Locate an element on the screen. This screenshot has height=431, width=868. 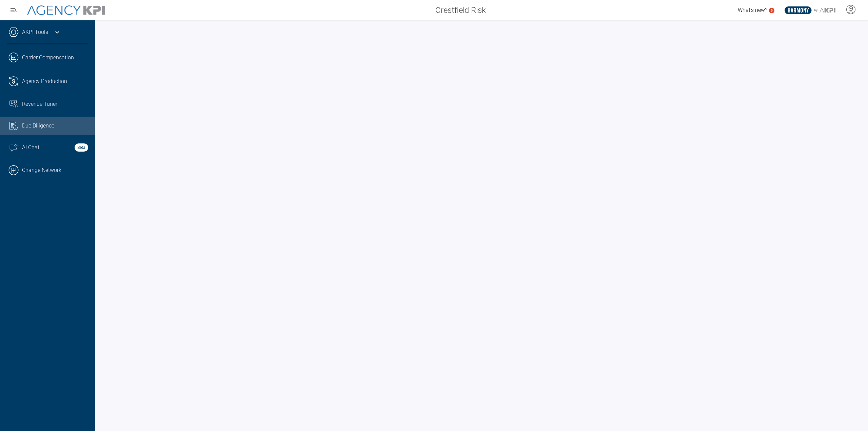
span: Agency Production is located at coordinates (44, 81).